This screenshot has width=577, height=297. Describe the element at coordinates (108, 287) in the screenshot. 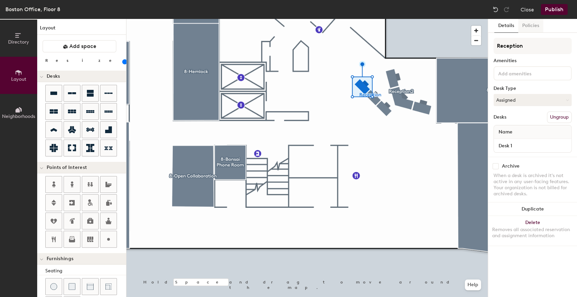

I see `img: Couch (corner)` at that location.